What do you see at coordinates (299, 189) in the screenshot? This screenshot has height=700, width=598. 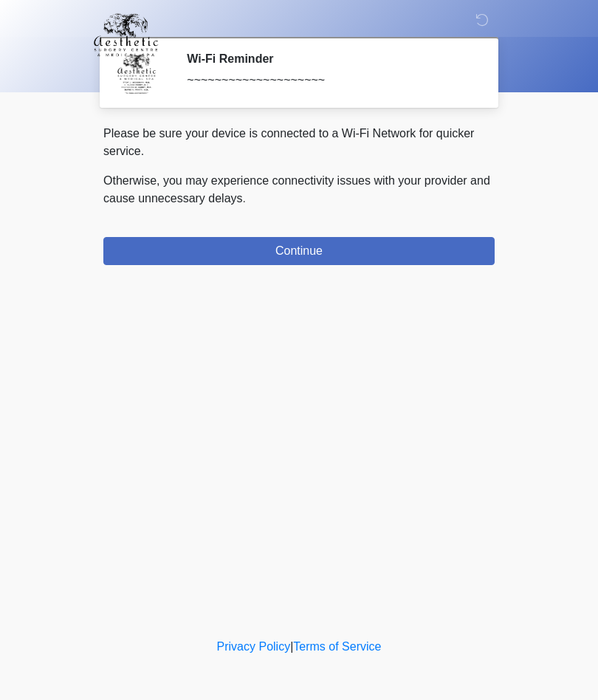 I see `p: Otherwise, you may experience connectivity issues with your provider and cause unnecessary delays` at bounding box center [299, 189].